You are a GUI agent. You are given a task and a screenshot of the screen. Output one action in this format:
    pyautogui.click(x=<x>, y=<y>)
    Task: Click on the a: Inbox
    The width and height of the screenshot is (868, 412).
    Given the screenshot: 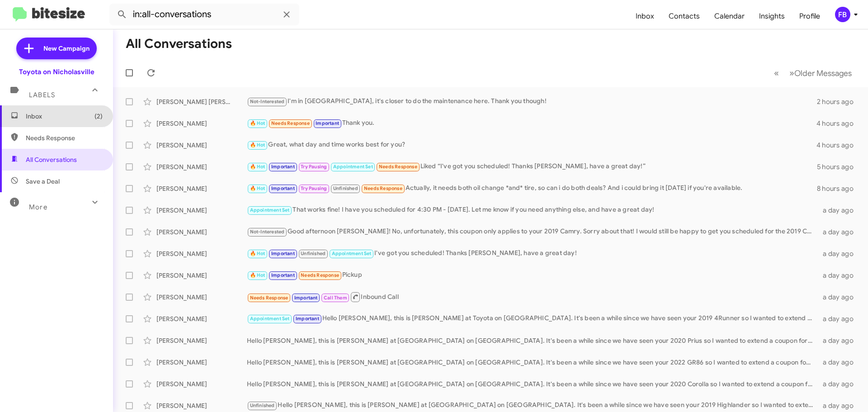 What is the action you would take?
    pyautogui.click(x=644, y=16)
    